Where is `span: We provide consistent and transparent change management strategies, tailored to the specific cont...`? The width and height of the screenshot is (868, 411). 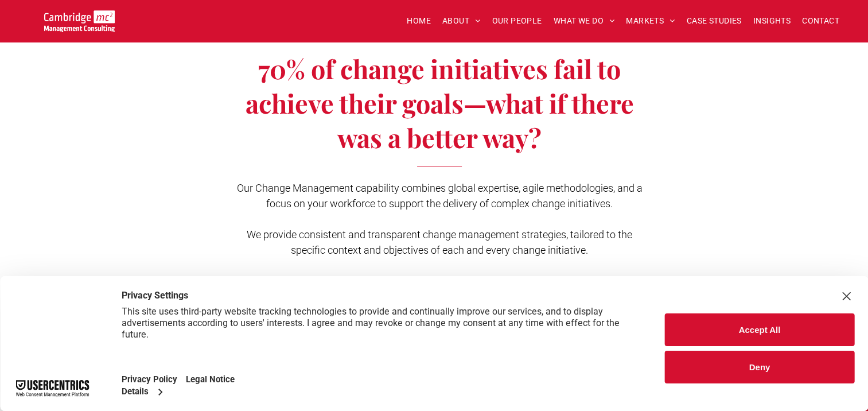
span: We provide consistent and transparent change management strategies, tailored to the specific cont... is located at coordinates (440, 242).